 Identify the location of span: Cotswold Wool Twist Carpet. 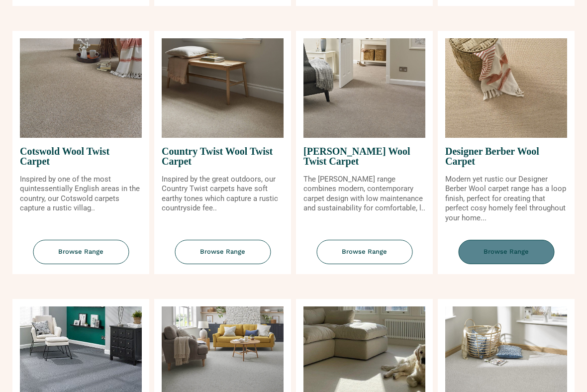
(81, 156).